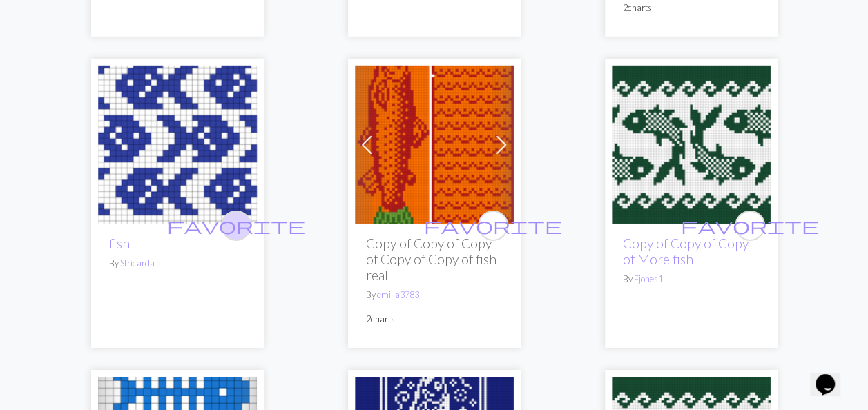 This screenshot has width=868, height=410. Describe the element at coordinates (434, 142) in the screenshot. I see `a: fish real` at that location.